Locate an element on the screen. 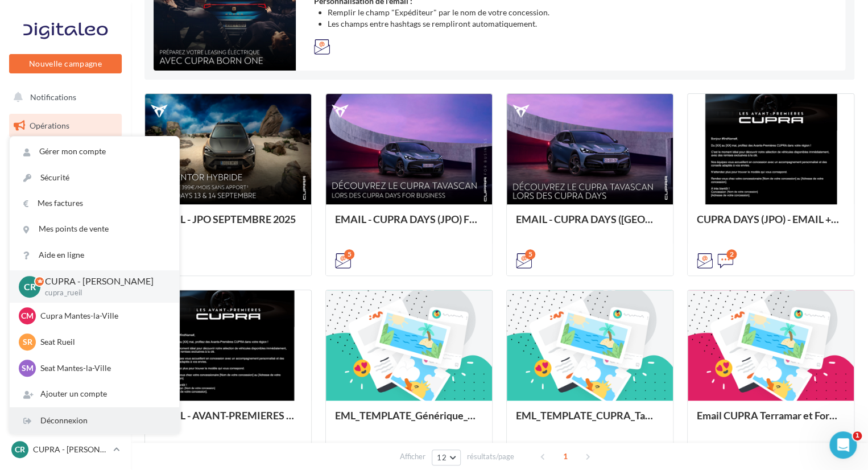  a: Campagnes DataOnDemand is located at coordinates (65, 367).